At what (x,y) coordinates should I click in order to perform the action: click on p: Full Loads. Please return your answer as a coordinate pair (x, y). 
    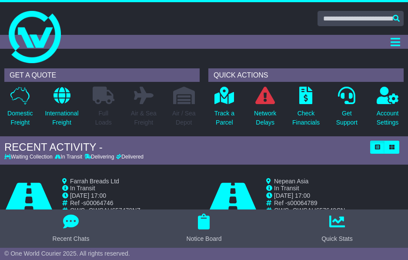
    Looking at the image, I should click on (104, 118).